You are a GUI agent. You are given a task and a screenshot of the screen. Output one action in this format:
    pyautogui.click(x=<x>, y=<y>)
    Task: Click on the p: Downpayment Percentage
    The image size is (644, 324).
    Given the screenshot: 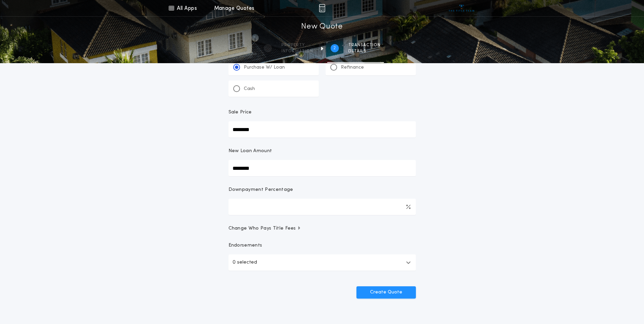 What is the action you would take?
    pyautogui.click(x=261, y=190)
    